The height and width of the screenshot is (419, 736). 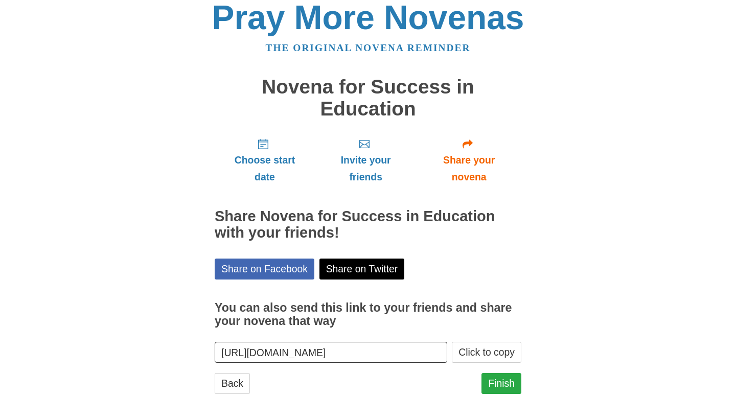 I want to click on h2: Share Novena for Success in Education with your friends!, so click(x=368, y=225).